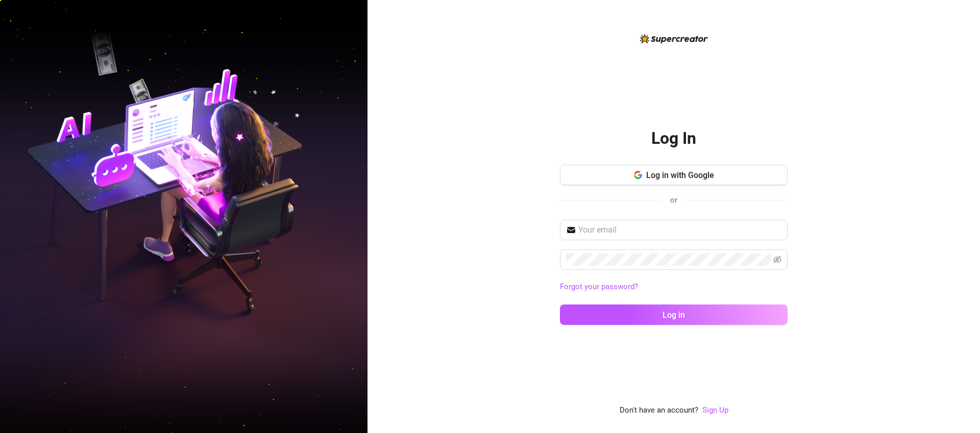 This screenshot has height=433, width=980. Describe the element at coordinates (673, 39) in the screenshot. I see `img: logo-BBDzfeDw.svg` at that location.